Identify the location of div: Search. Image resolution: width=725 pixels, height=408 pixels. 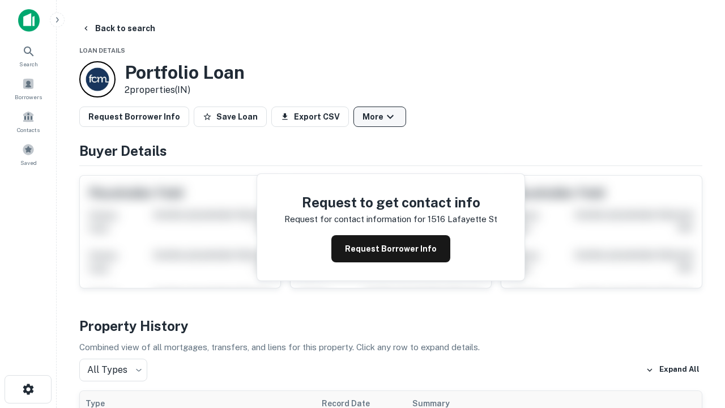
(28, 56).